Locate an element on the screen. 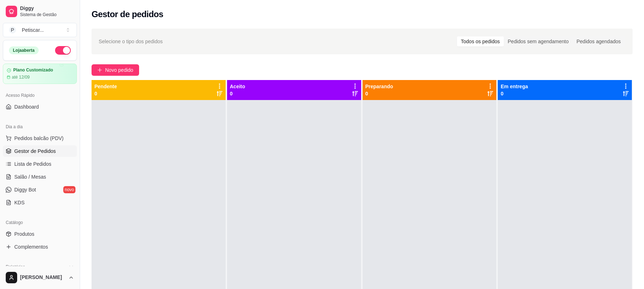 This screenshot has width=644, height=289. a: Plano Customizadoaté 12/09 is located at coordinates (40, 74).